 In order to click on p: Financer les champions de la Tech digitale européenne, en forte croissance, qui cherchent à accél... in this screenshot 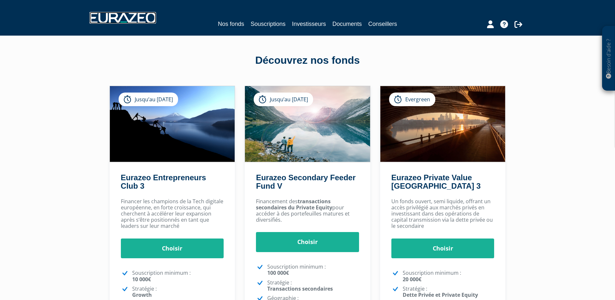, I will do `click(172, 214)`.